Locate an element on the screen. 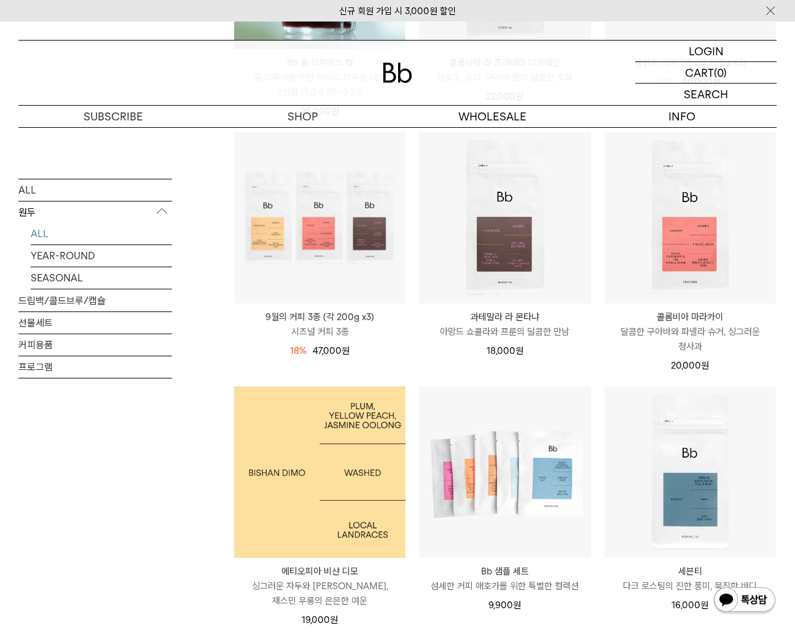  a: 과테말라 라 몬타냐 is located at coordinates (504, 218).